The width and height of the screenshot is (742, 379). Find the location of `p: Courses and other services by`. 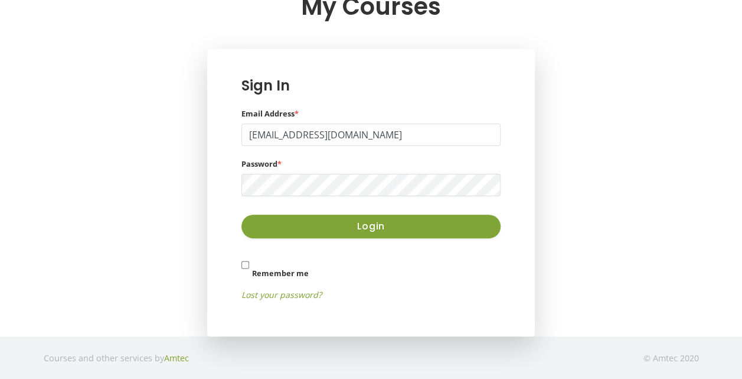

p: Courses and other services by is located at coordinates (116, 357).